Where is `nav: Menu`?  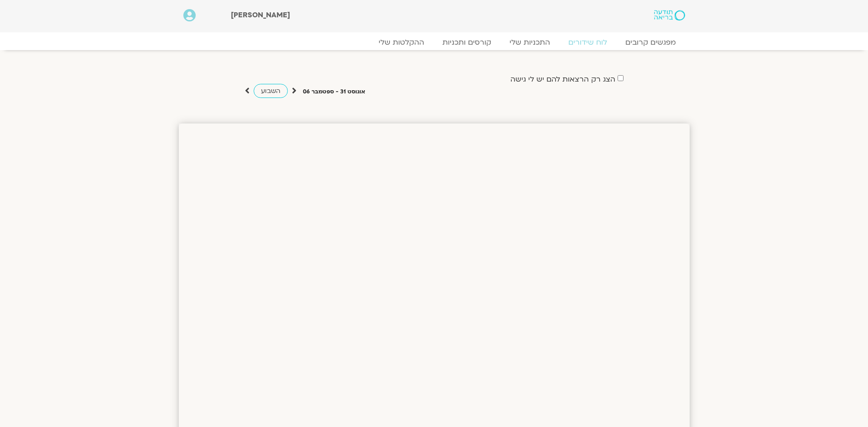 nav: Menu is located at coordinates (434, 43).